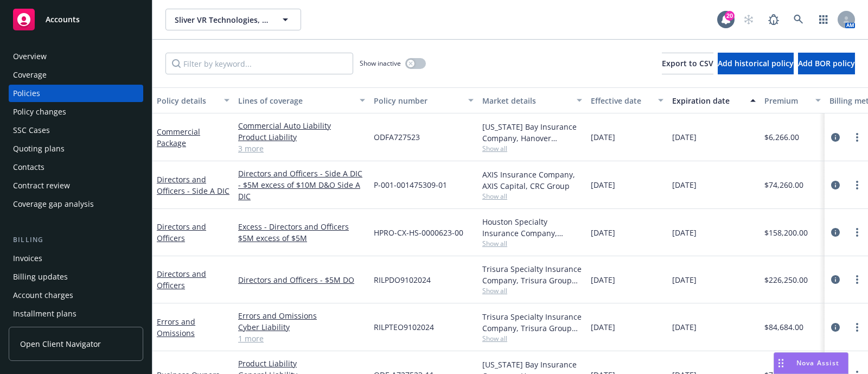 The height and width of the screenshot is (374, 868). What do you see at coordinates (76, 56) in the screenshot?
I see `a: Overview` at bounding box center [76, 56].